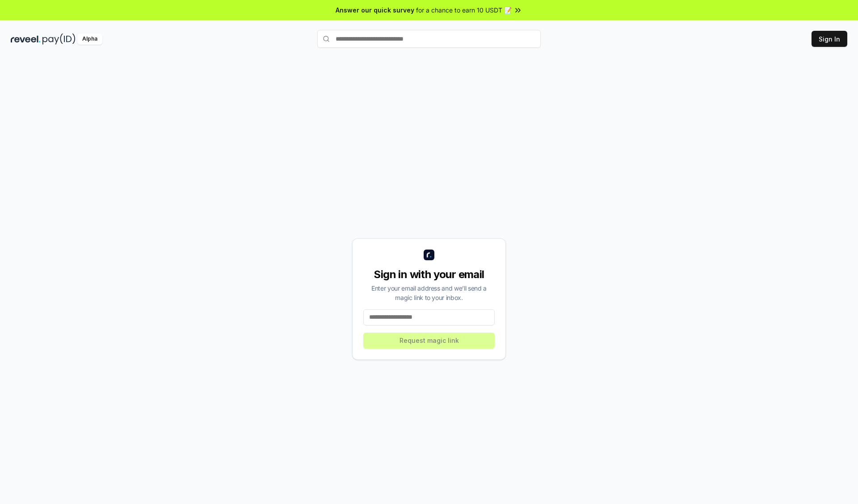  Describe the element at coordinates (829, 39) in the screenshot. I see `button: Sign In` at that location.